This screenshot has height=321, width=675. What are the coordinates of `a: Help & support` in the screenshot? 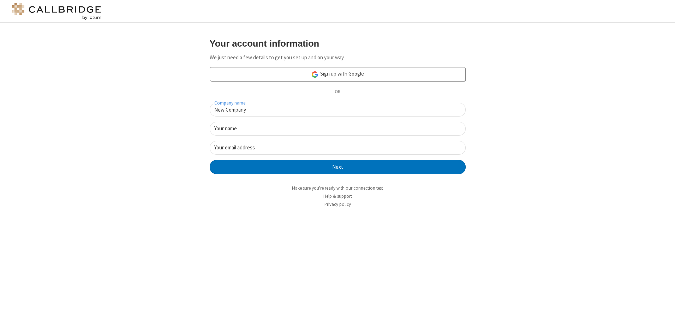 It's located at (338, 196).